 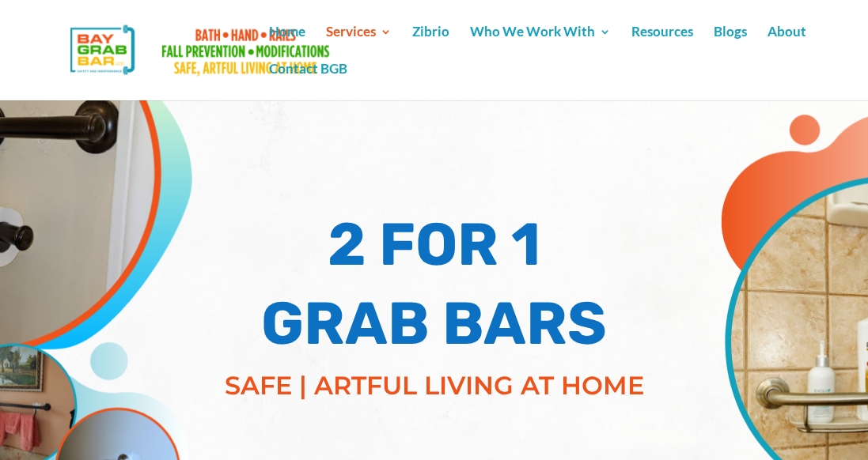 I want to click on a: Zibrio, so click(x=431, y=44).